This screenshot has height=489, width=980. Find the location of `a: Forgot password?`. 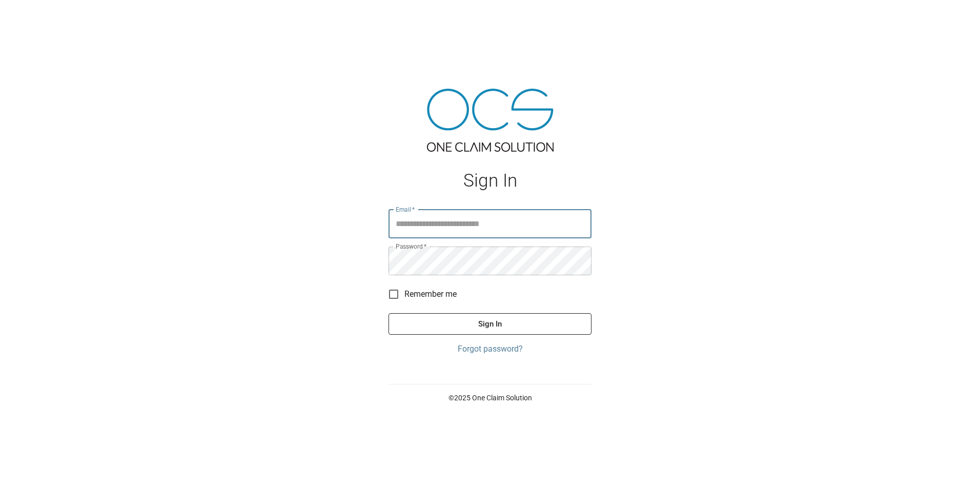

a: Forgot password? is located at coordinates (490, 349).